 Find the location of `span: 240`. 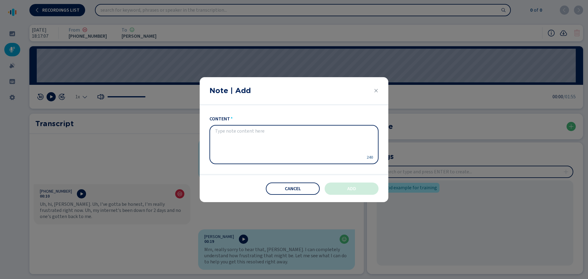

span: 240 is located at coordinates (370, 158).